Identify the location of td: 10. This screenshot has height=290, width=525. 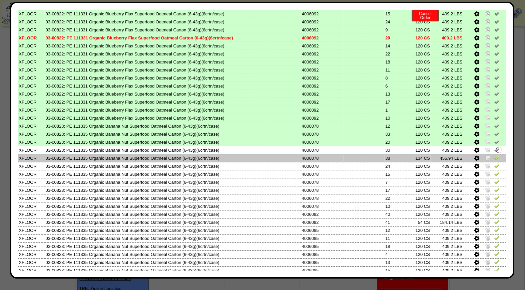
(395, 206).